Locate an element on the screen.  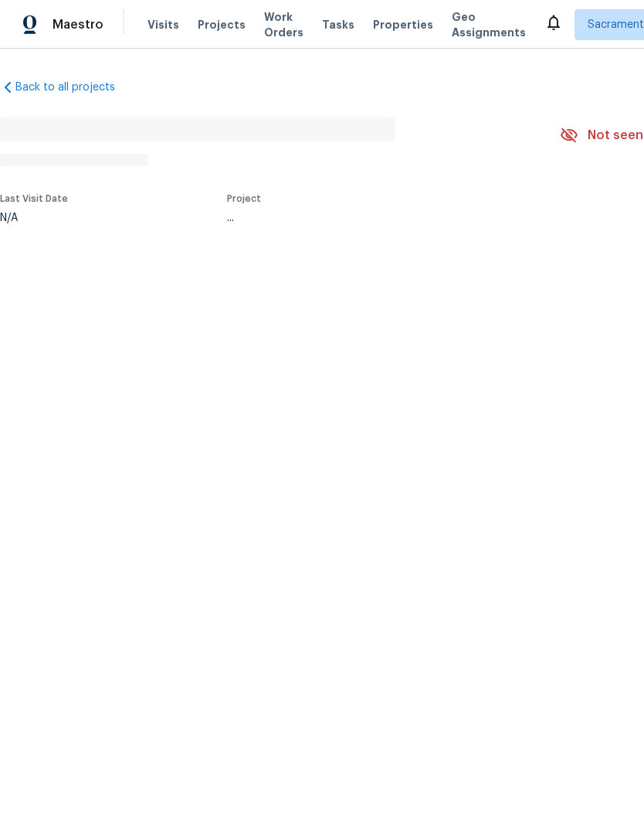
span: Properties is located at coordinates (404, 25).